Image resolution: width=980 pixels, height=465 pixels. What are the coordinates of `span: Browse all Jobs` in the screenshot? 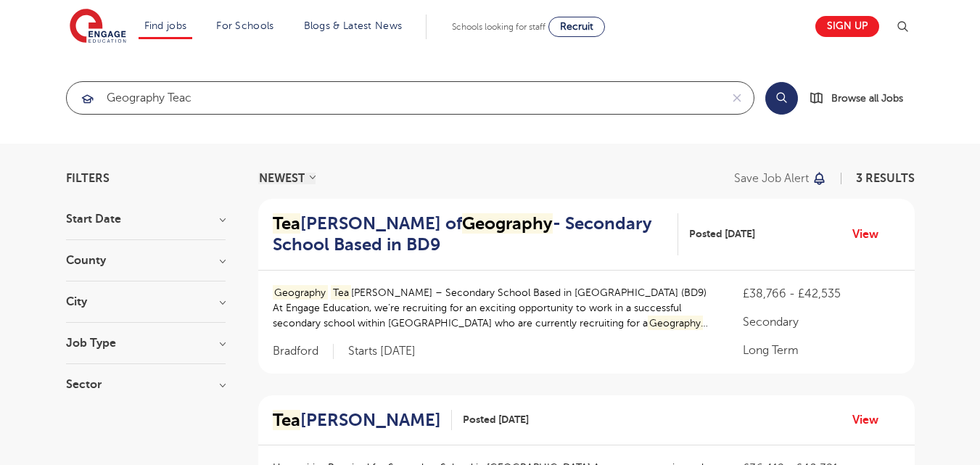 It's located at (867, 98).